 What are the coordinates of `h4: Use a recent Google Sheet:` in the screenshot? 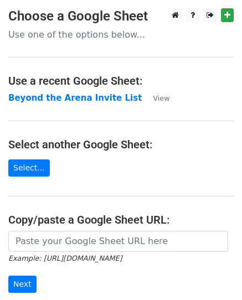 It's located at (121, 81).